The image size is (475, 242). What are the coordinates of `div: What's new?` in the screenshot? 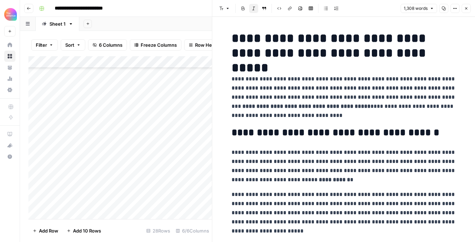 It's located at (10, 145).